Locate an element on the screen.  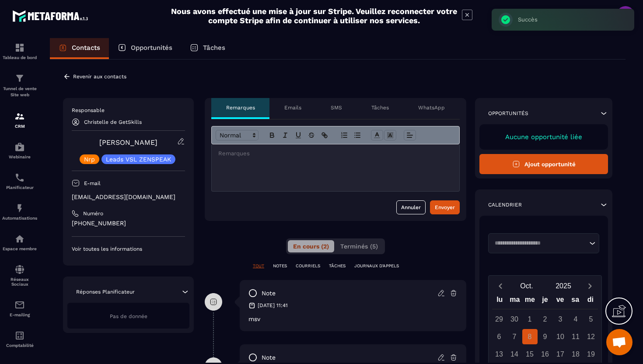
div: 3 is located at coordinates (561, 319).